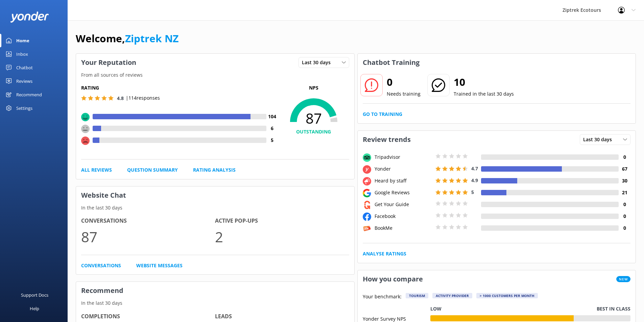 This screenshot has height=322, width=644. Describe the element at coordinates (101, 266) in the screenshot. I see `a: Conversations` at that location.